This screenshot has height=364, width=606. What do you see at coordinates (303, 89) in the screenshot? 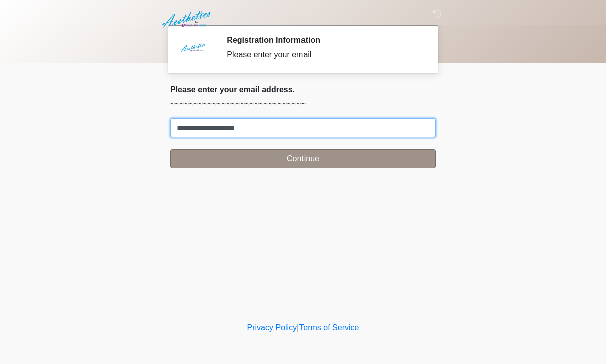
I see `h2: Please enter your email address.` at bounding box center [303, 89].